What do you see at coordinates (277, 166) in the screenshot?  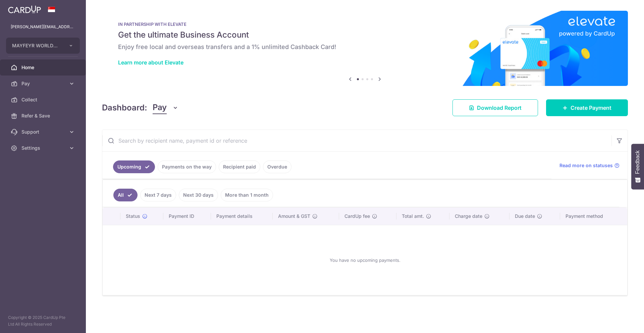 I see `a: Overdue` at bounding box center [277, 166].